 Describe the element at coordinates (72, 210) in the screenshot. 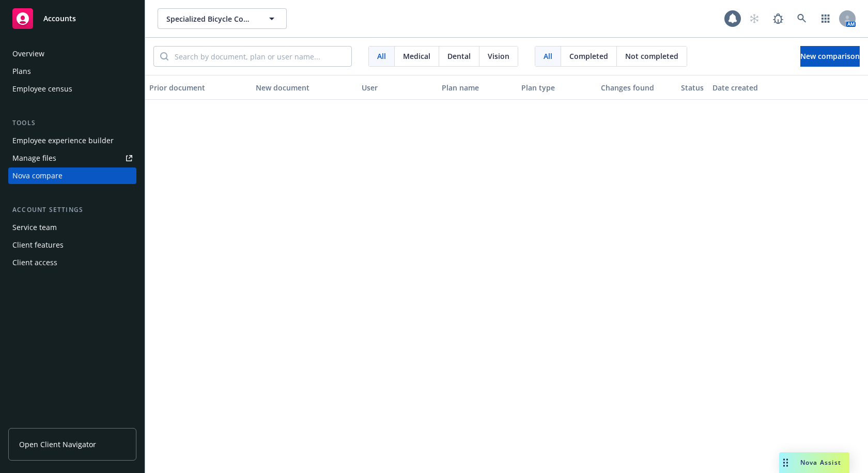

I see `div: Account settings` at that location.